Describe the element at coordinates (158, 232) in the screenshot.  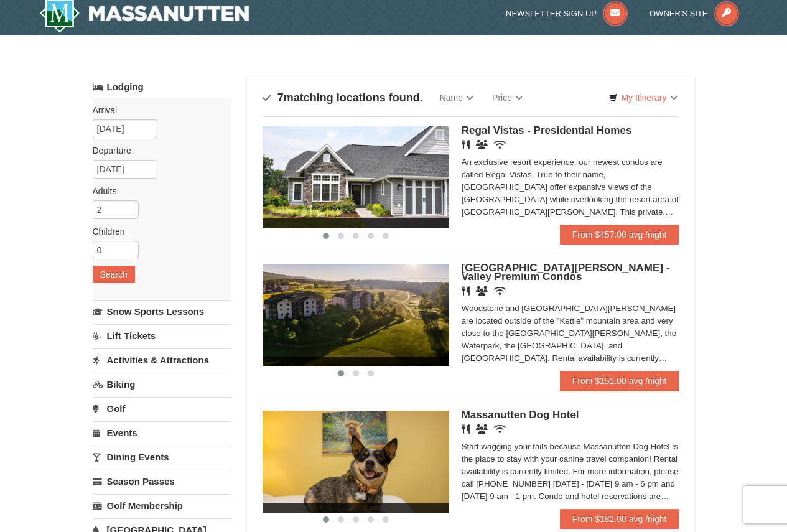
I see `label: Children` at that location.